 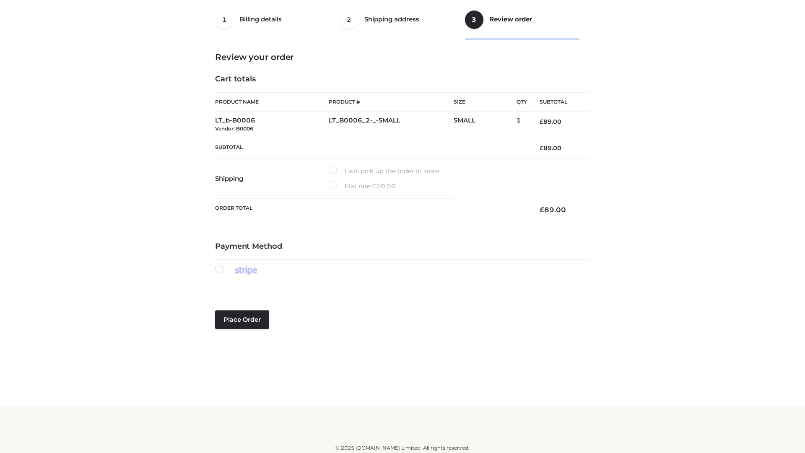 I want to click on label: I will pick up the order in store., so click(x=384, y=171).